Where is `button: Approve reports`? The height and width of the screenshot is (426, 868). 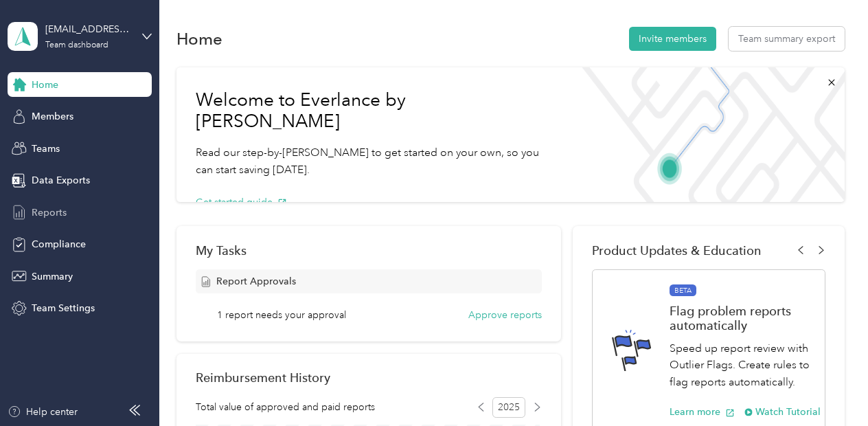 button: Approve reports is located at coordinates (505, 315).